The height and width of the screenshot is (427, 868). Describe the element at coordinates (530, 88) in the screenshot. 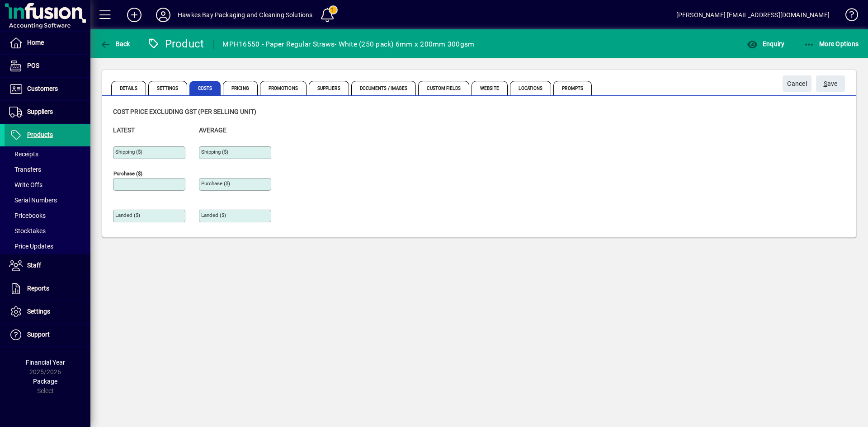

I see `span: Locations` at that location.